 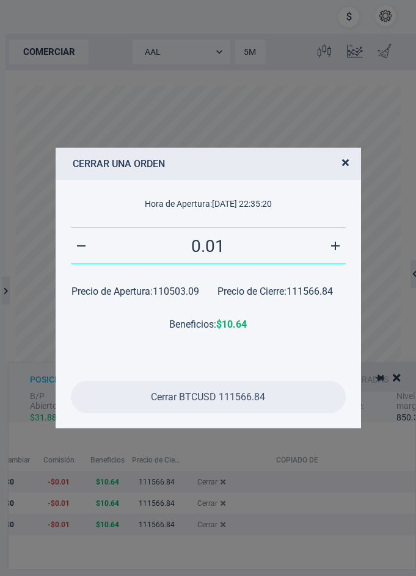 I want to click on span: Precio de Cierre : 111566.84, so click(x=281, y=291).